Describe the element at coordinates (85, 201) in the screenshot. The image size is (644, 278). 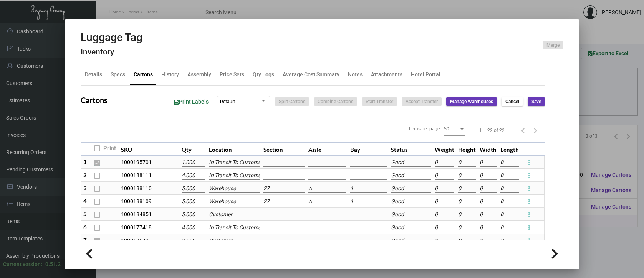
I see `span: 4` at that location.